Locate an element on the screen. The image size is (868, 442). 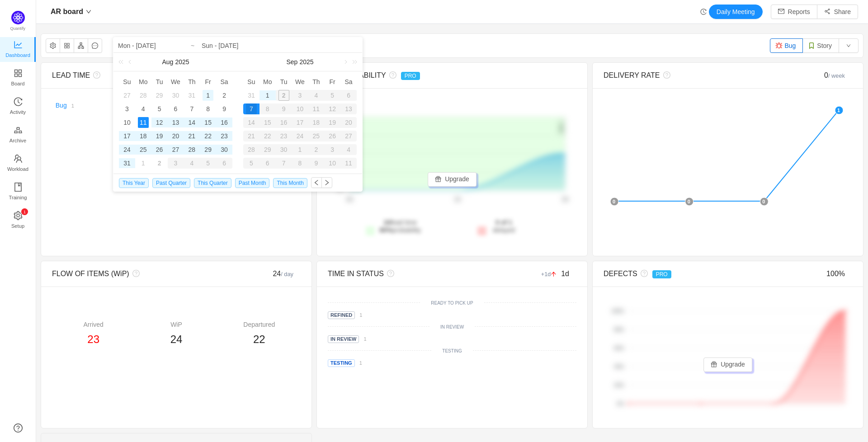
button: icon: appstore is located at coordinates (67, 46).